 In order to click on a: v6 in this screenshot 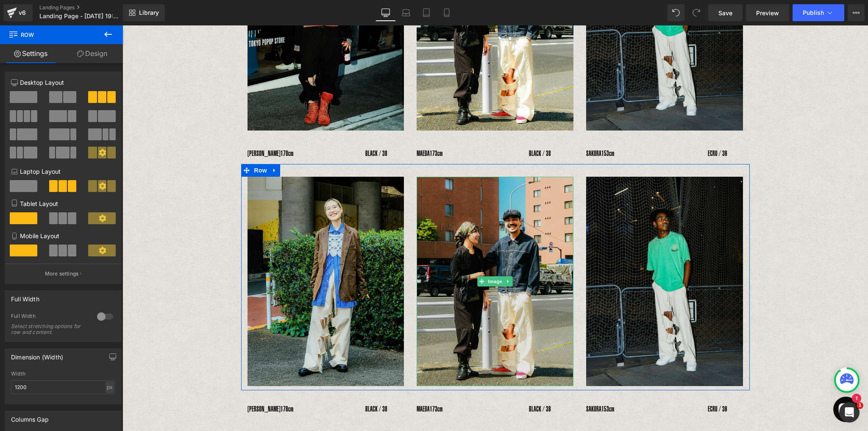, I will do `click(18, 12)`.